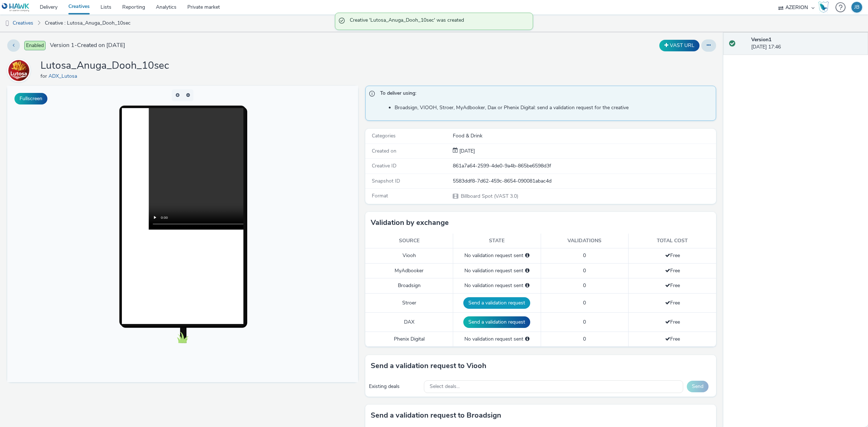 The image size is (868, 427). What do you see at coordinates (380, 196) in the screenshot?
I see `span: Format` at bounding box center [380, 196].